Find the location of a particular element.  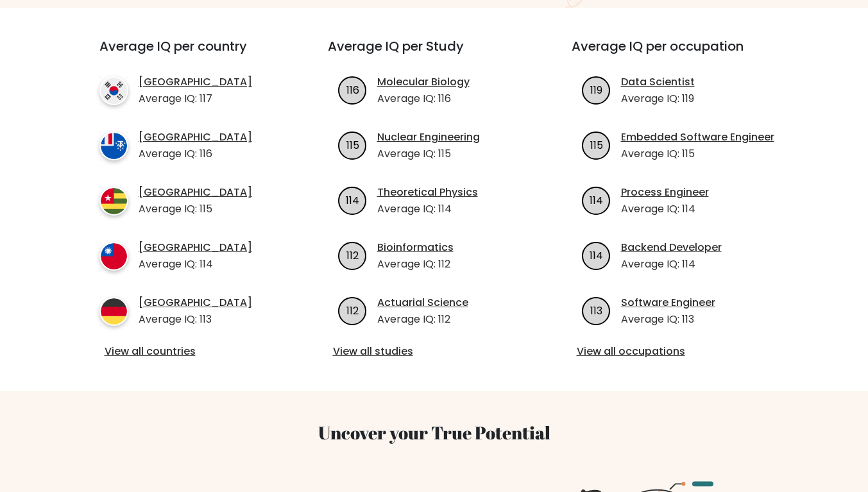

p: Average IQ: 117 is located at coordinates (195, 99).